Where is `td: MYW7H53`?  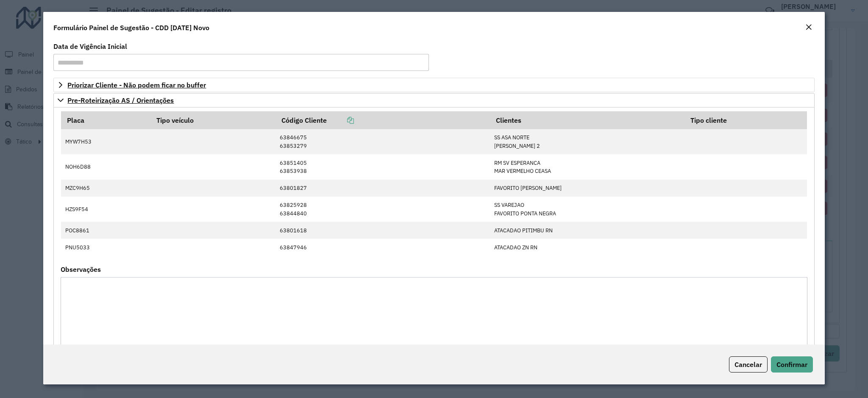
td: MYW7H53 is located at coordinates (106, 141).